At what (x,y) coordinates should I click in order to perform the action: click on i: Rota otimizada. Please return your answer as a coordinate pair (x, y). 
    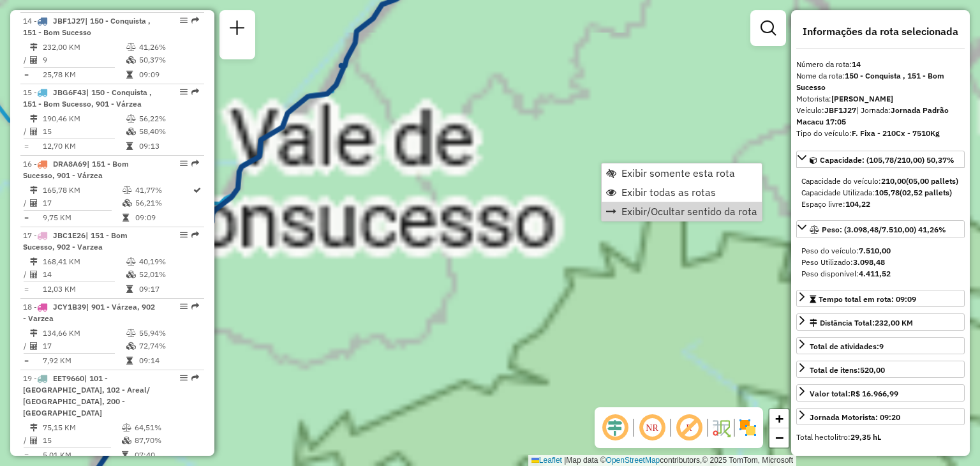
    Looking at the image, I should click on (197, 190).